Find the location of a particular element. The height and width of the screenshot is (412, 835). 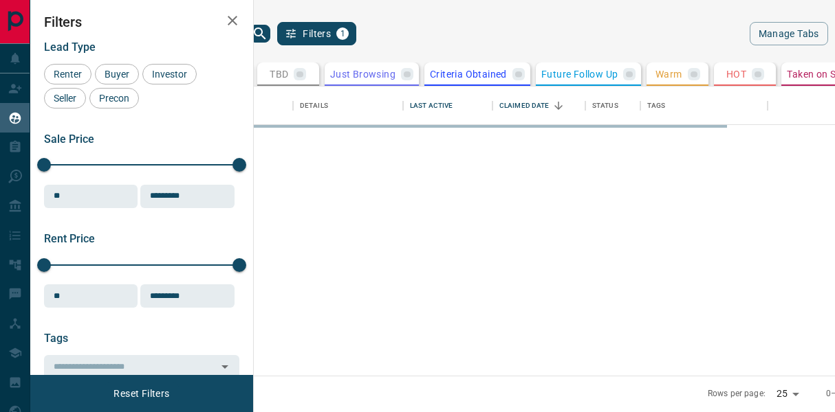

div: Investor is located at coordinates (169, 74).